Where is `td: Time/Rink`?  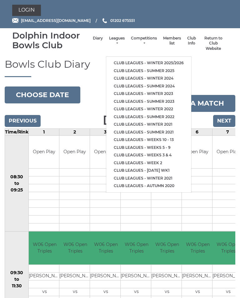
td: Time/Rink is located at coordinates (17, 132).